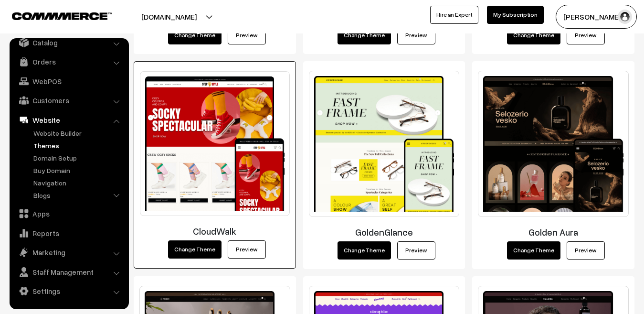  Describe the element at coordinates (69, 42) in the screenshot. I see `a: Catalog` at that location.